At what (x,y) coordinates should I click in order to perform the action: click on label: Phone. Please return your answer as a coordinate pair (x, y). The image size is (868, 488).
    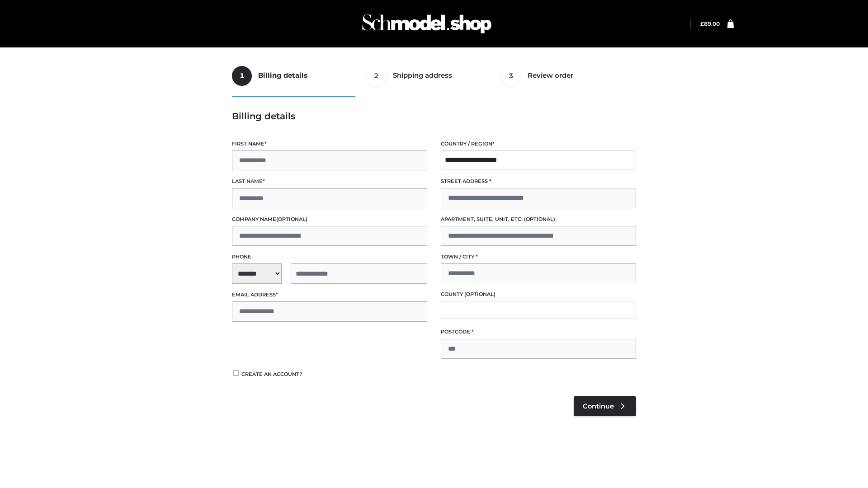
    Looking at the image, I should click on (329, 256).